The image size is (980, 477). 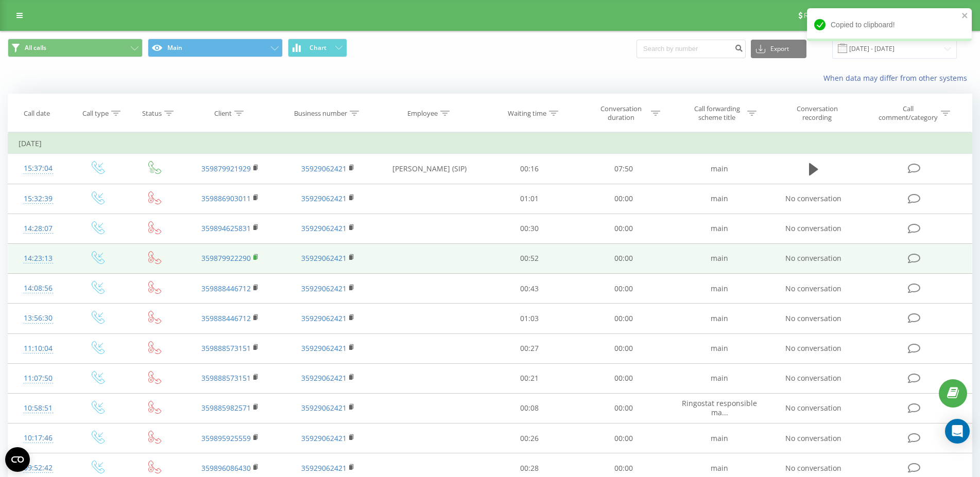 What do you see at coordinates (719, 408) in the screenshot?
I see `span: Ringostat responsible ma...` at bounding box center [719, 408].